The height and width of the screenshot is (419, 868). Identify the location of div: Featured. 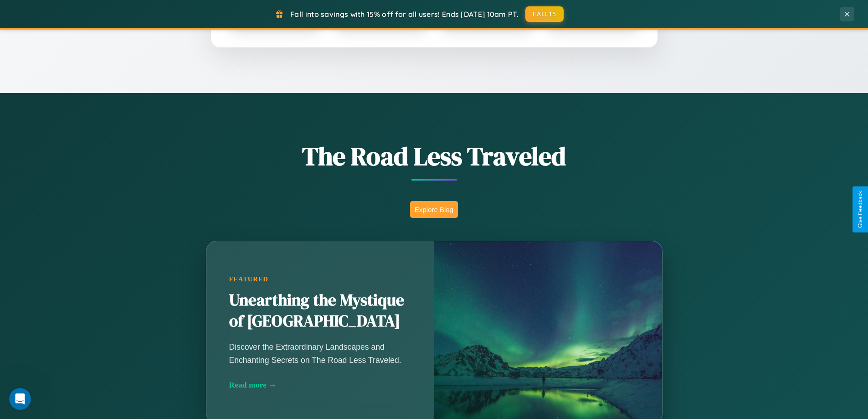
(320, 279).